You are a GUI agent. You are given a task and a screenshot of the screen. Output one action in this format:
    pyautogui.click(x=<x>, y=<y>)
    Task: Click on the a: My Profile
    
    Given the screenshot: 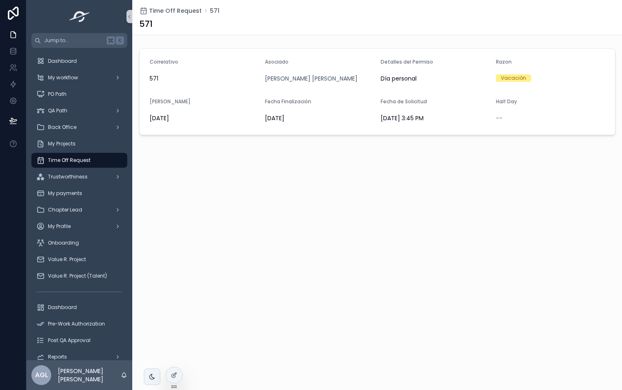 What is the action you would take?
    pyautogui.click(x=79, y=227)
    